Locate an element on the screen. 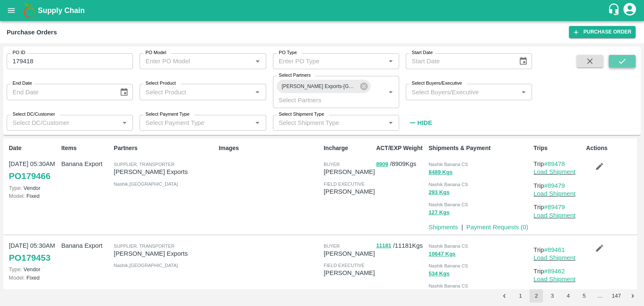 The height and width of the screenshot is (306, 644). input: Start Date is located at coordinates (459, 61).